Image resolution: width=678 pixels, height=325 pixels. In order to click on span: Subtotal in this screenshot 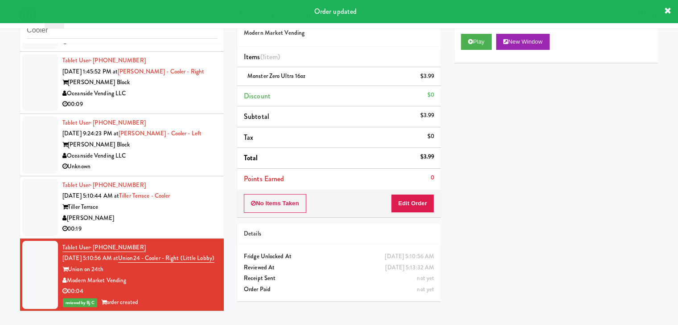, I will do `click(256, 116)`.